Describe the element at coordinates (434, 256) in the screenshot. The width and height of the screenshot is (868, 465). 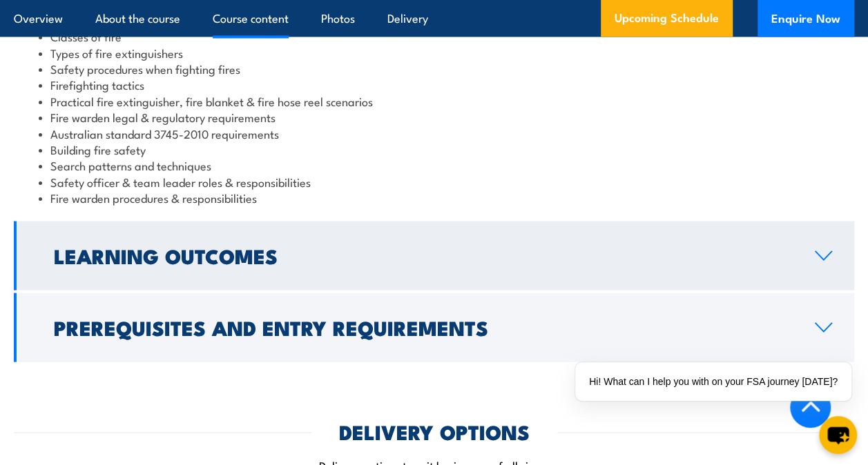
I see `a: Learning Outcomes` at that location.